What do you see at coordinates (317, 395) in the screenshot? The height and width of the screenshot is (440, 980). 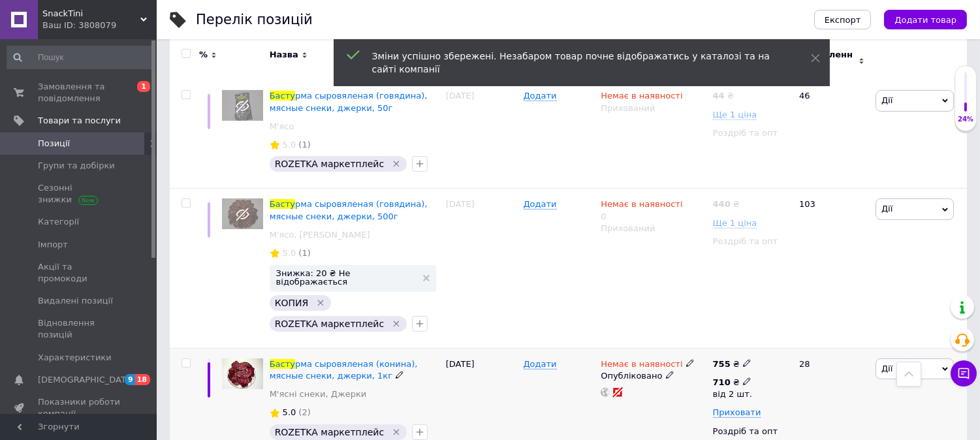 I see `a: М'ясні снеки, Джерки` at bounding box center [317, 395].